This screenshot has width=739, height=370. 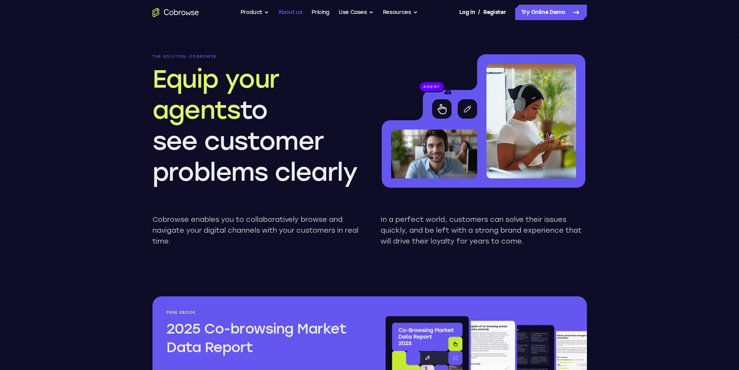 What do you see at coordinates (321, 12) in the screenshot?
I see `a: Pricing` at bounding box center [321, 12].